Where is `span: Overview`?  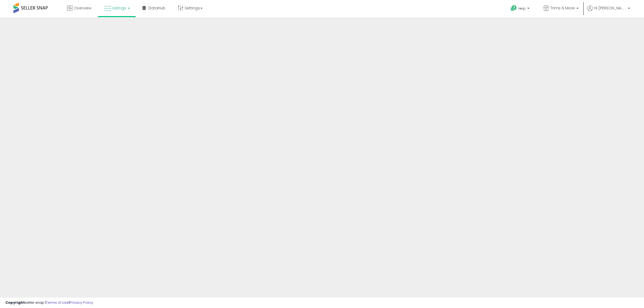 span: Overview is located at coordinates (82, 8).